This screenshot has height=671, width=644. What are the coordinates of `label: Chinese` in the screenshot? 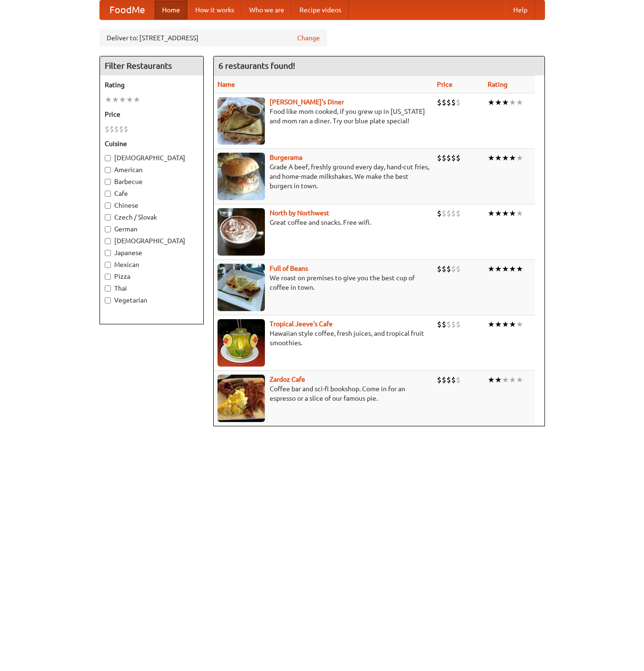 It's located at (152, 205).